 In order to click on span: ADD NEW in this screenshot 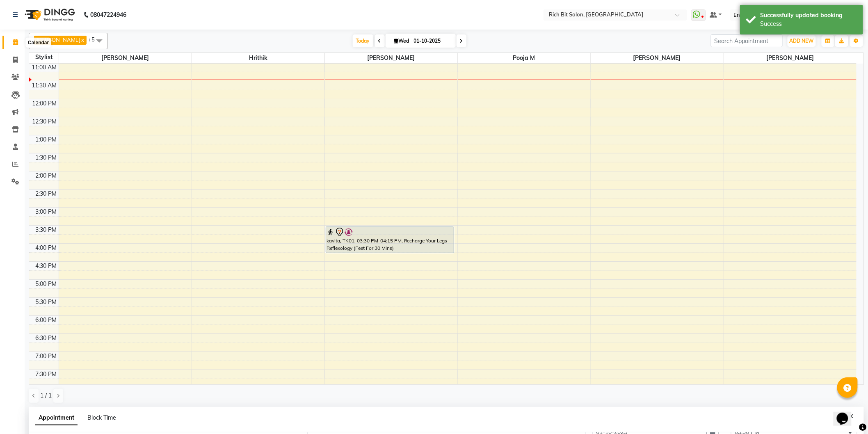, I will do `click(802, 41)`.